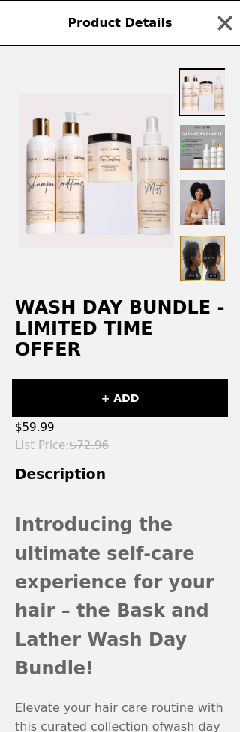 This screenshot has width=240, height=732. What do you see at coordinates (119, 22) in the screenshot?
I see `span: Product Details` at bounding box center [119, 22].